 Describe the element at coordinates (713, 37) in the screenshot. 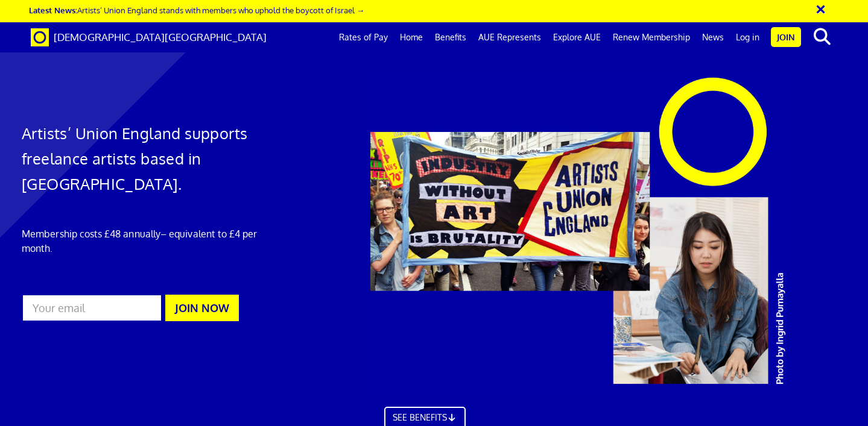

I see `a: News` at that location.